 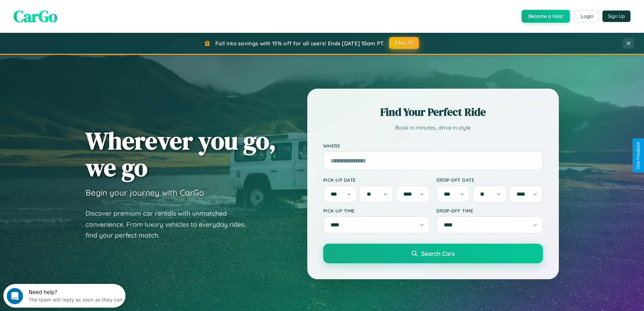 I want to click on label: Pick-up Date, so click(x=376, y=180).